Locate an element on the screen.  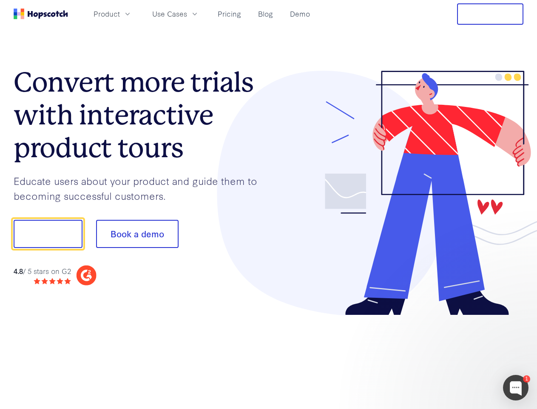
strong: 4.8 is located at coordinates (18, 270).